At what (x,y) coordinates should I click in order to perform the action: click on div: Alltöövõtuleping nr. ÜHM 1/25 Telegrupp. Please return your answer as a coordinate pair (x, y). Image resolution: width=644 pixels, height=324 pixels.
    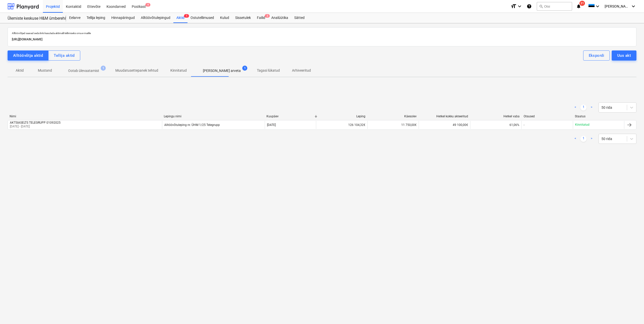
    Looking at the image, I should click on (192, 125).